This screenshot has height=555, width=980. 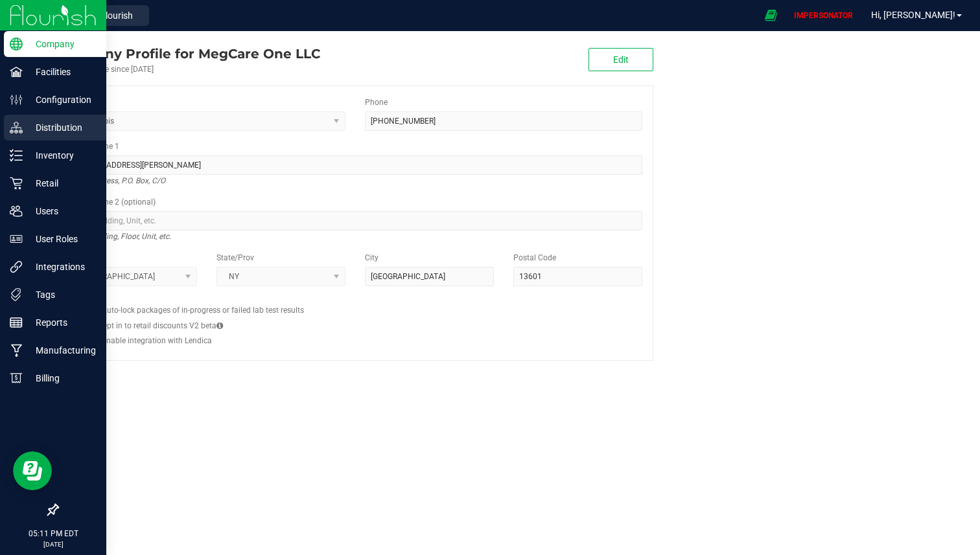 What do you see at coordinates (376, 102) in the screenshot?
I see `label: Phone` at bounding box center [376, 102].